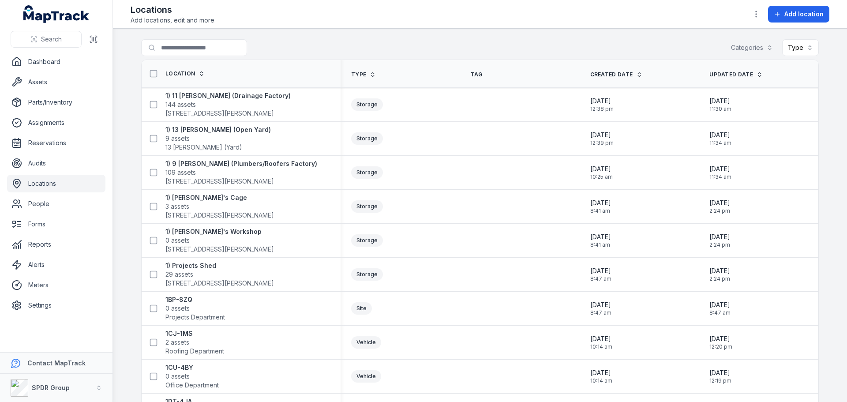 The height and width of the screenshot is (402, 847). Describe the element at coordinates (601, 207) in the screenshot. I see `time: 15/08/2024, 8:41:49 am` at that location.